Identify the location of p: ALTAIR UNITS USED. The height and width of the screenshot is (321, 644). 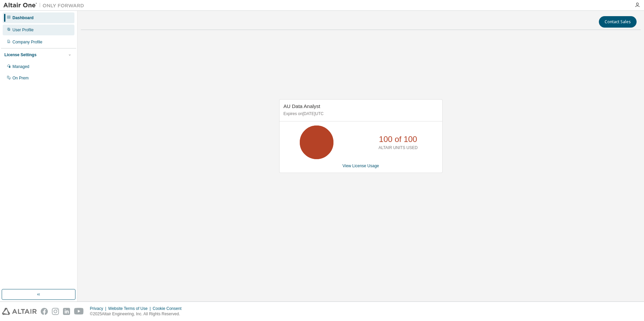
(398, 148).